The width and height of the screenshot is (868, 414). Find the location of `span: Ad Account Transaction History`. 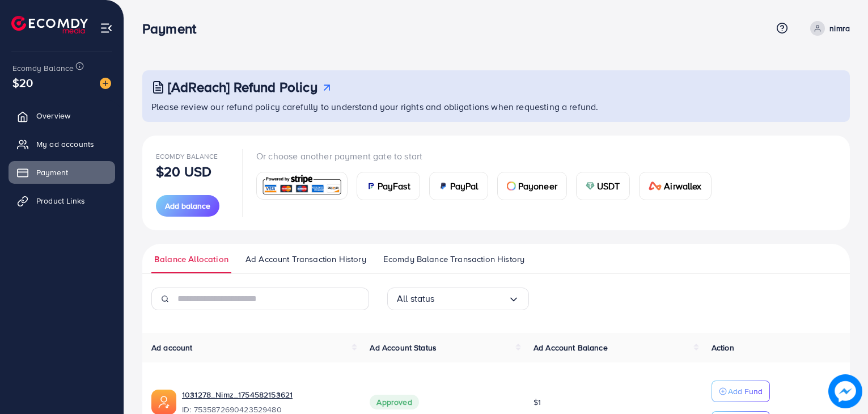

span: Ad Account Transaction History is located at coordinates (305, 259).